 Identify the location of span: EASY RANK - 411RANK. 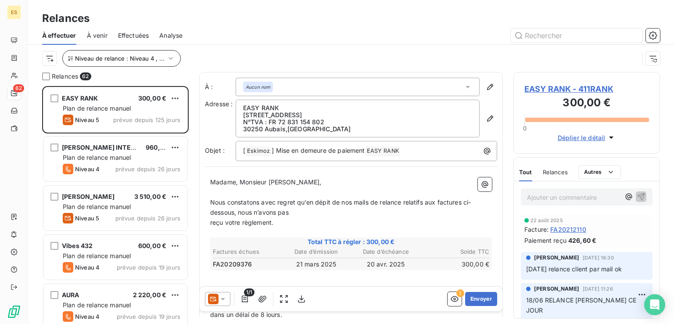
(587, 89).